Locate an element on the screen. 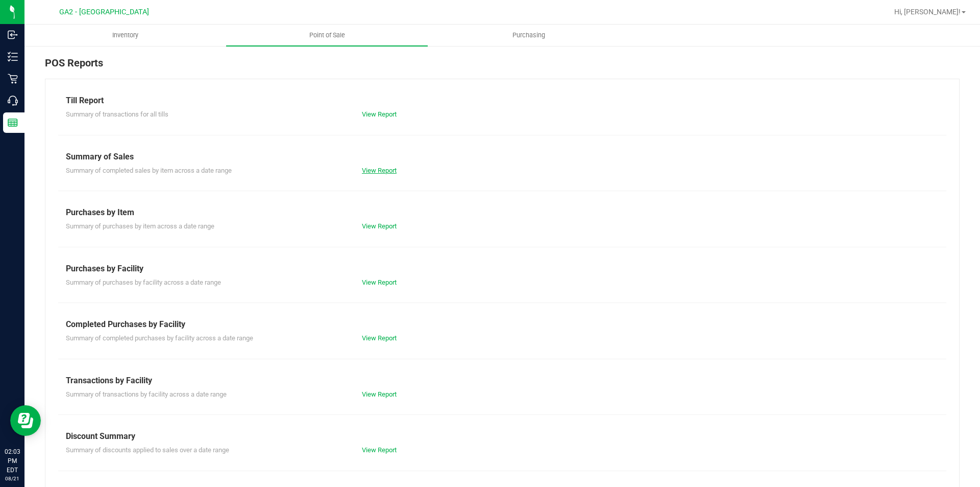  a: Purchasing is located at coordinates (528, 35).